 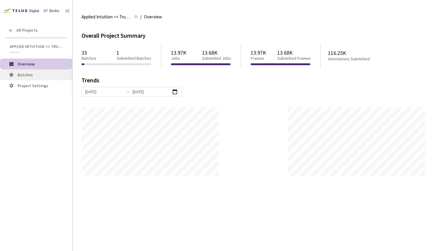 What do you see at coordinates (33, 86) in the screenshot?
I see `span: Project Settings` at bounding box center [33, 86].